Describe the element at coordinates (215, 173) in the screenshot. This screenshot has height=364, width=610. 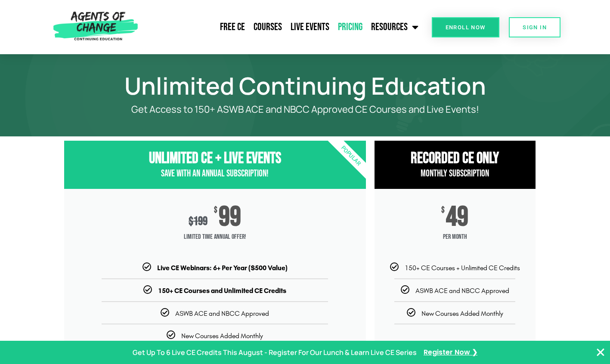
I see `span: Save with an Annual Subscription!` at that location.